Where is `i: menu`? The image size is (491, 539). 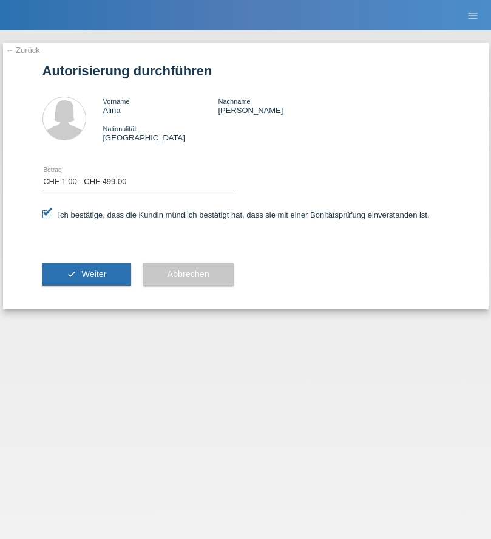 i: menu is located at coordinates (473, 16).